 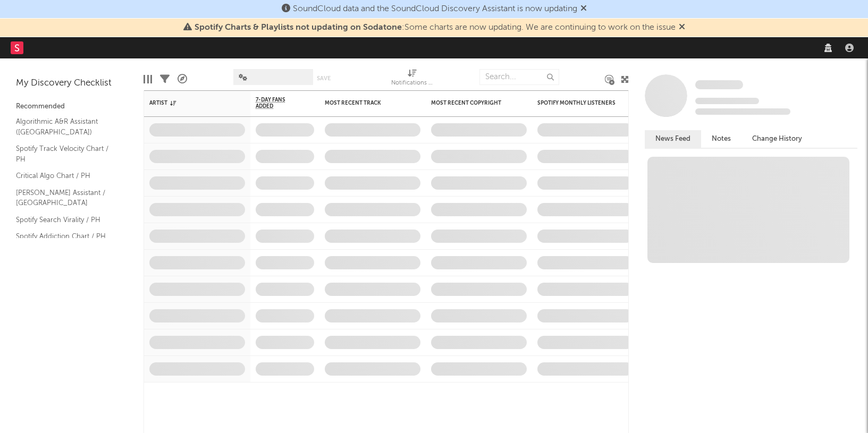 What do you see at coordinates (66, 154) in the screenshot?
I see `a: Spotify Track Velocity Chart / PH` at bounding box center [66, 154].